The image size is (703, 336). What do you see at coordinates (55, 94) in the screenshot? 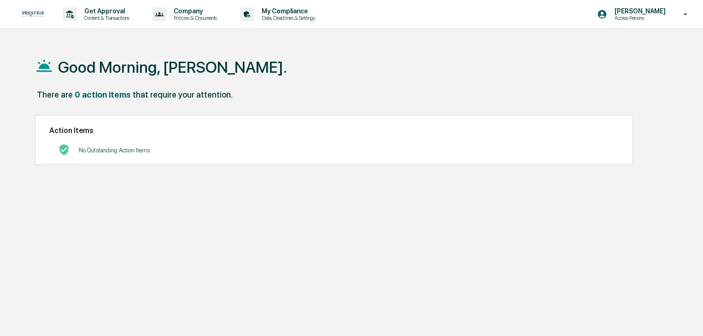
I see `div: There are` at bounding box center [55, 94].